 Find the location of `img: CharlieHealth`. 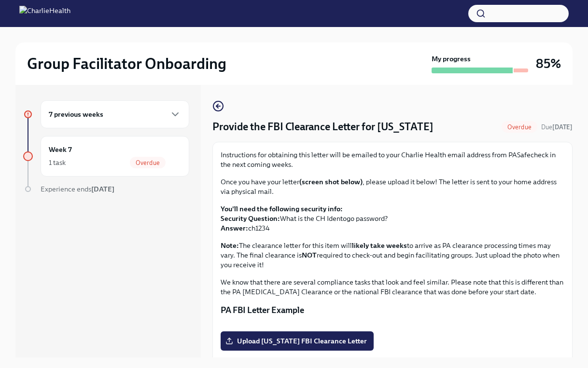

img: CharlieHealth is located at coordinates (45, 13).